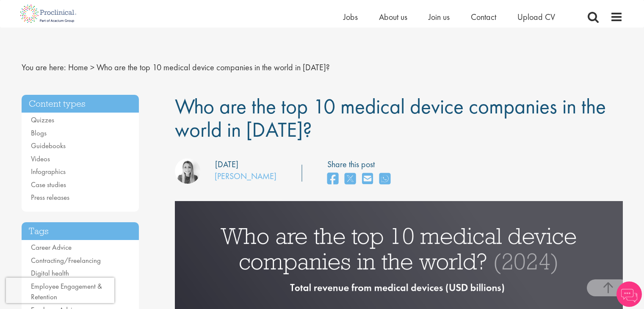 The image size is (644, 309). I want to click on a: Guidebooks, so click(48, 145).